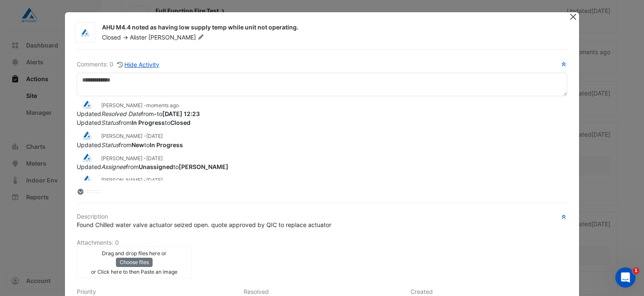  I want to click on div: CIM typically replies in under 30m., so click(65, 60).